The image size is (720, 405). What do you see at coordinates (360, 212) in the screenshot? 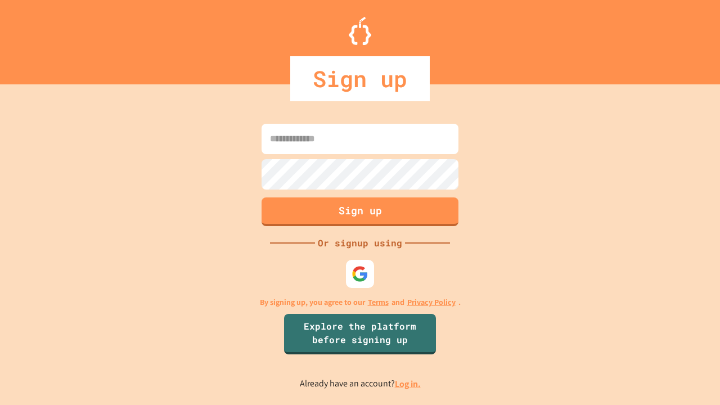
I see `button: Sign up` at bounding box center [360, 212].